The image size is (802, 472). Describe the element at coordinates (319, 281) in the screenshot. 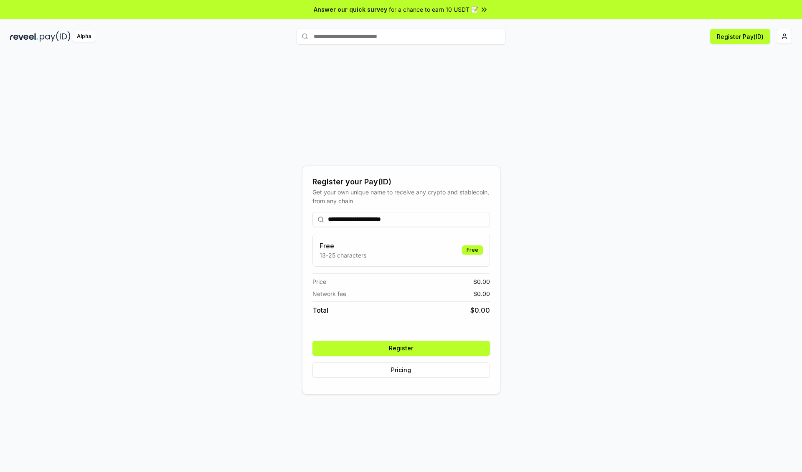

I see `span: Price` at that location.